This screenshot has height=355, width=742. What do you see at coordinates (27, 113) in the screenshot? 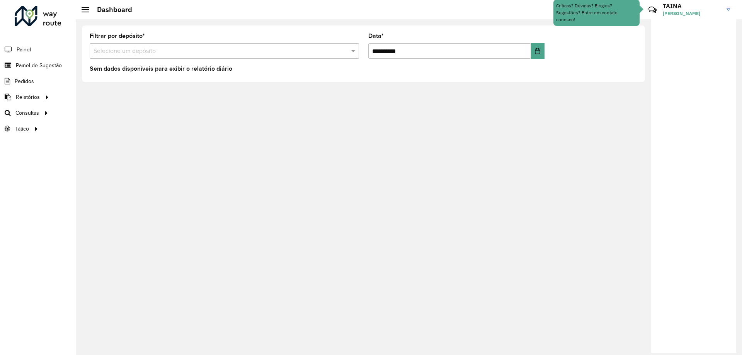
I see `span: Consultas` at bounding box center [27, 113].